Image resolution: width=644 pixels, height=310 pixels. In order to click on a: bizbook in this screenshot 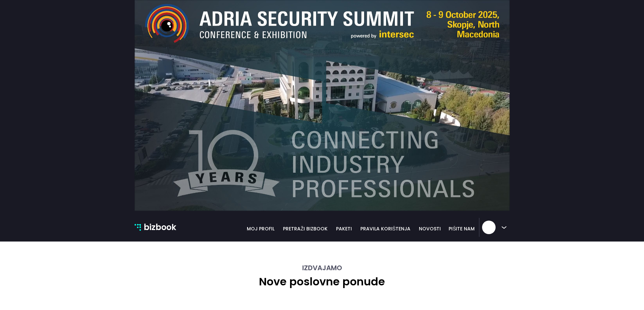, I will do `click(155, 227)`.